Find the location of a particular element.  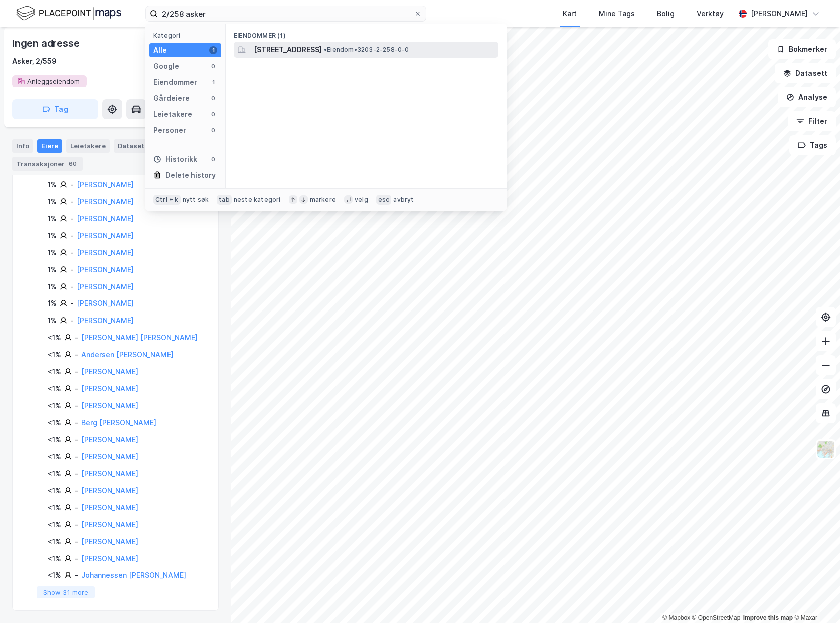

button: Analyse is located at coordinates (807, 97).